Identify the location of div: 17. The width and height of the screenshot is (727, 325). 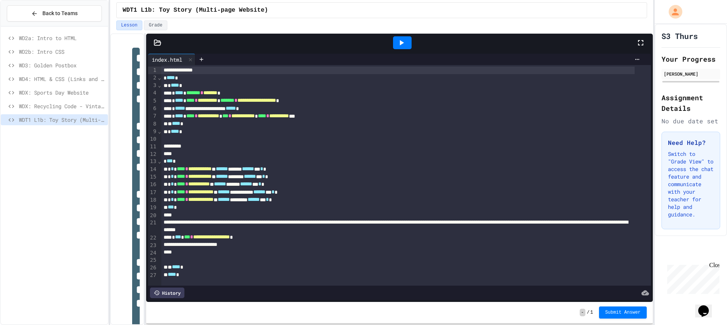
(153, 193).